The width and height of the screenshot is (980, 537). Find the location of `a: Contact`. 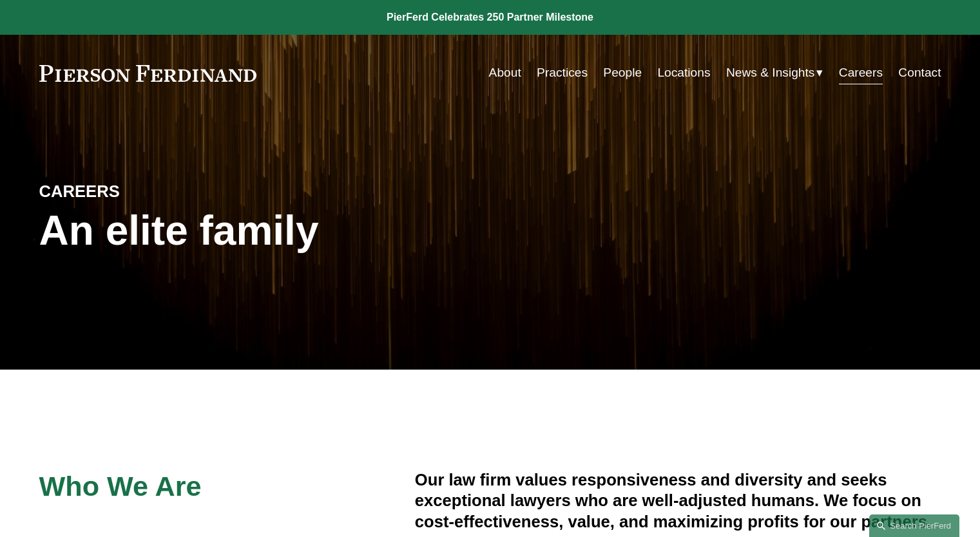

a: Contact is located at coordinates (919, 73).